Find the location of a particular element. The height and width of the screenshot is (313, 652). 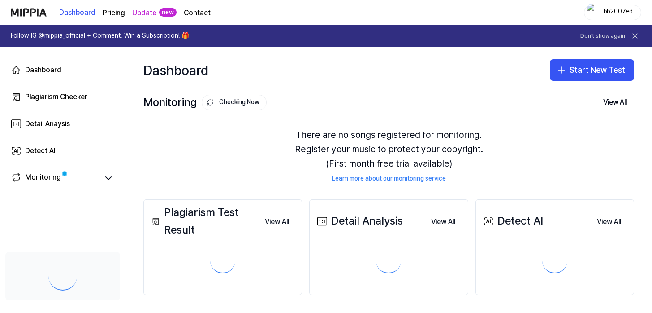

a: Contact is located at coordinates (197, 13).